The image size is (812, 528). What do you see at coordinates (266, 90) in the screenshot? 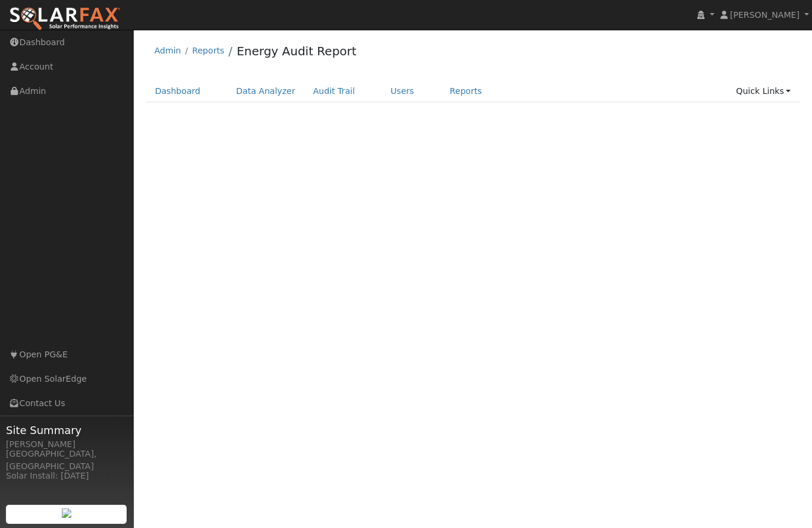
I see `a: Data Analyzer` at bounding box center [266, 90].